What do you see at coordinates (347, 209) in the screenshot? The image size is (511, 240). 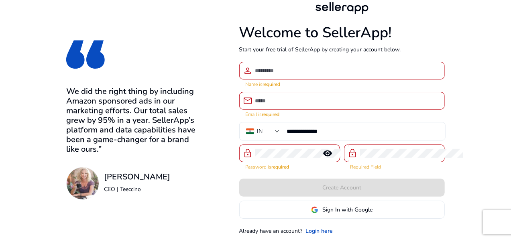 I see `span: Sign In with Google` at bounding box center [347, 209].